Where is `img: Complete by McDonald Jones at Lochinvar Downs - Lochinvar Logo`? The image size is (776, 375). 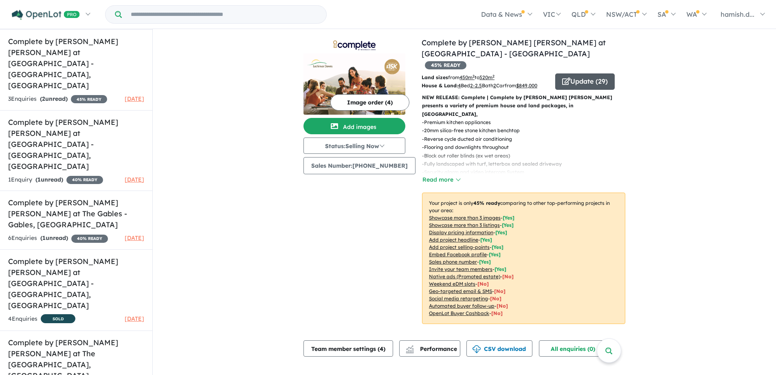
img: Complete by McDonald Jones at Lochinvar Downs - Lochinvar Logo is located at coordinates (355, 45).